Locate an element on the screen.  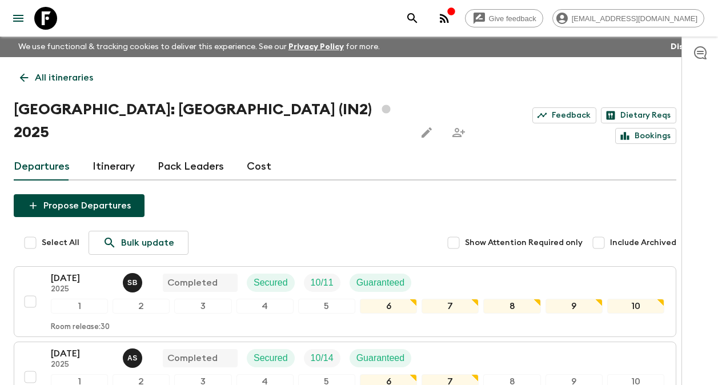
a: Privacy Policy is located at coordinates (316, 47).